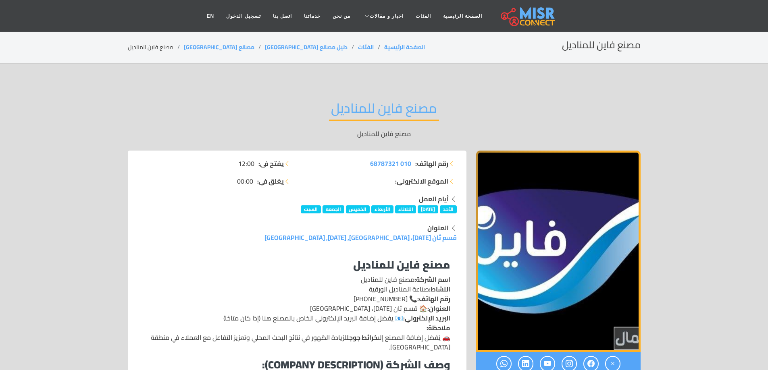 Image resolution: width=768 pixels, height=370 pixels. I want to click on strong: ملاحظة:, so click(438, 328).